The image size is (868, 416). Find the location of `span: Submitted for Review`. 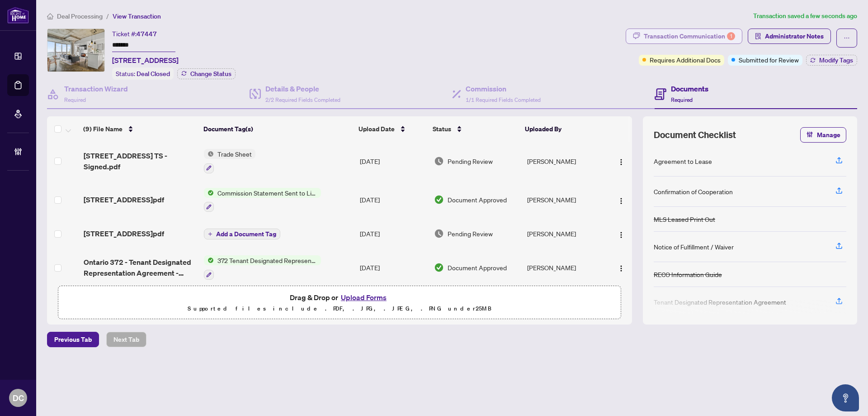

span: Submitted for Review is located at coordinates (769, 60).